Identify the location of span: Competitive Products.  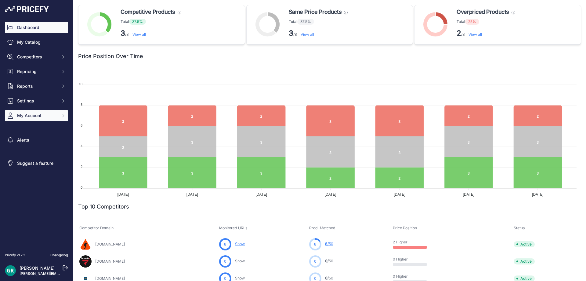
(148, 12).